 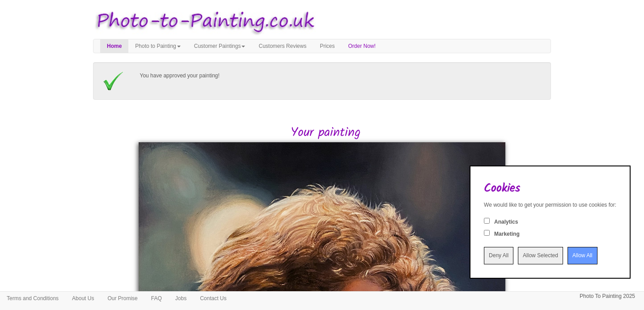 What do you see at coordinates (507, 234) in the screenshot?
I see `label: Marketing` at bounding box center [507, 234].